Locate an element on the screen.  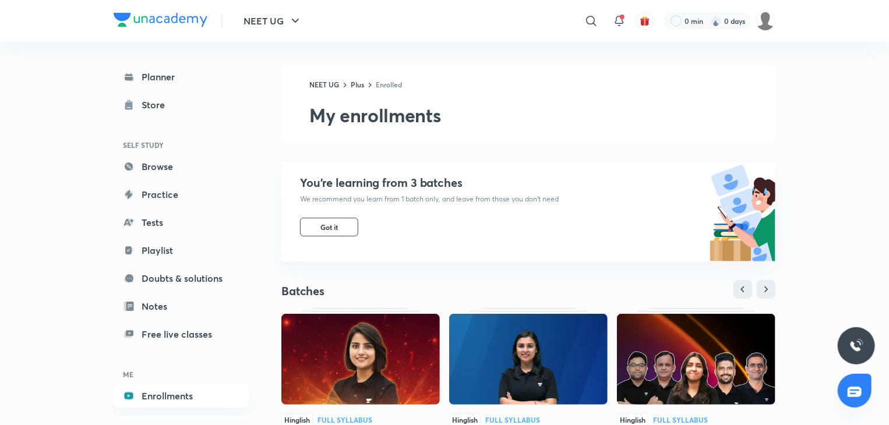
h6: ME is located at coordinates (181, 375).